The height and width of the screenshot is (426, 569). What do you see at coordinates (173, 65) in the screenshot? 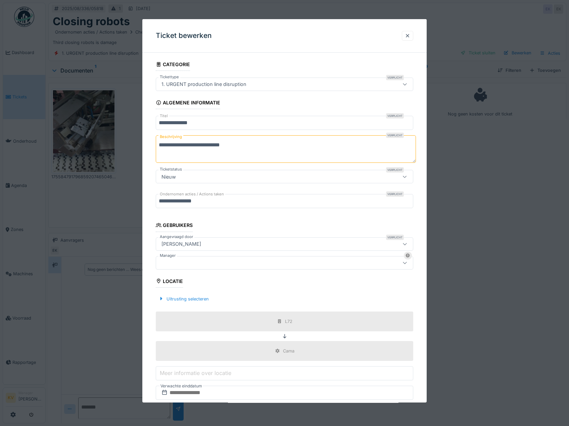
I see `div: Categorie` at bounding box center [173, 65].